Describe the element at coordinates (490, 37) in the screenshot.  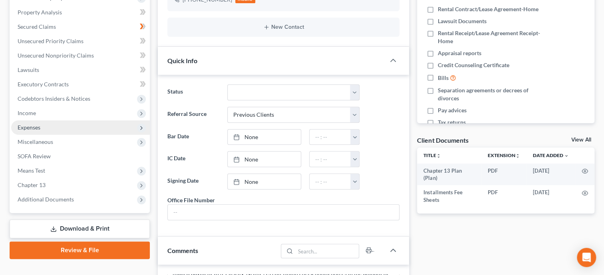
I see `span: Rental Receipt/Lease Agreement Receipt-Home` at that location.